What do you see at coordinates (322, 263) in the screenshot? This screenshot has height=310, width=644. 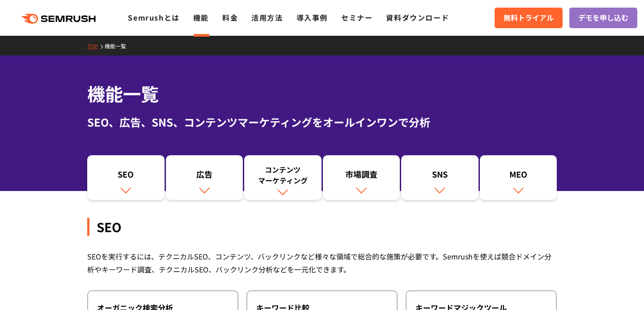 I see `div: SEOを実行するには、テクニカルSEO、コンテンツ、バックリンクなど様々な領域で総合的な施策が必要です。Semrushを使えば競合ドメイン分析やキーワード調査、テクニカルSEO、バックリンク分析...` at bounding box center [322, 263].